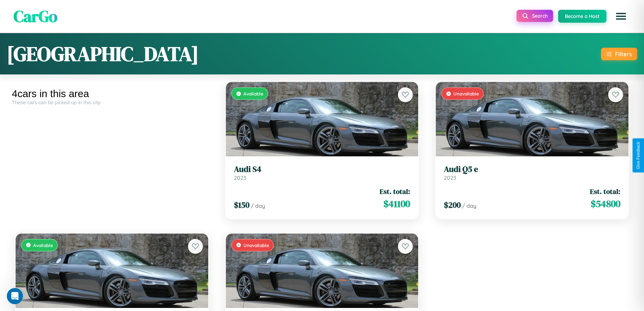  Describe the element at coordinates (532, 169) in the screenshot. I see `h3: Audi Q5 e` at that location.